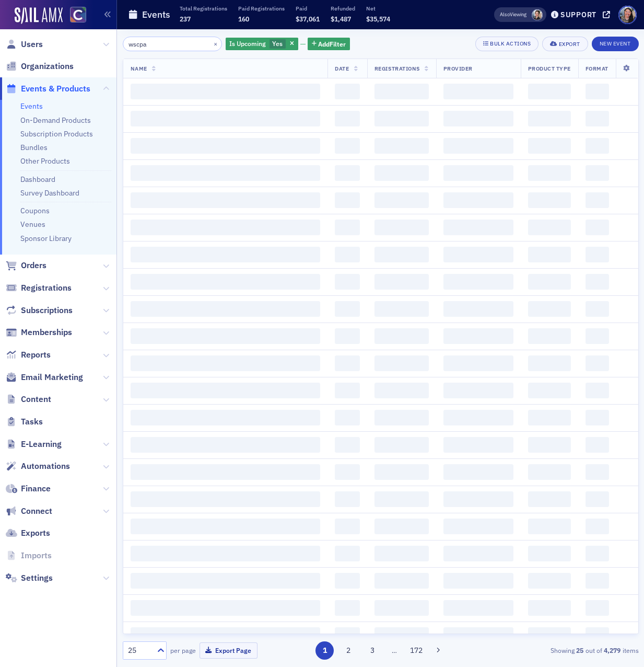 The image size is (644, 667). Describe the element at coordinates (261, 44) in the screenshot. I see `div: Yes` at that location.